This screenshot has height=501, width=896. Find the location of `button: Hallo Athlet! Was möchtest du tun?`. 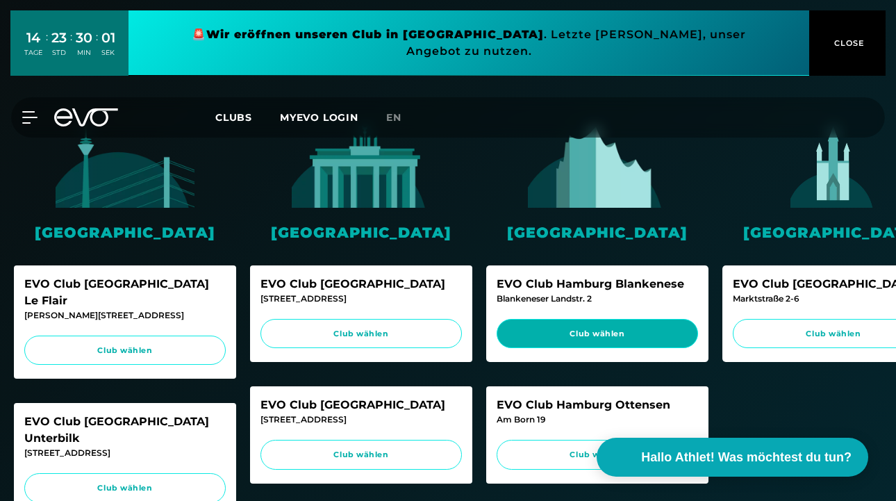

button: Hallo Athlet! Was möchtest du tun? is located at coordinates (732, 457).